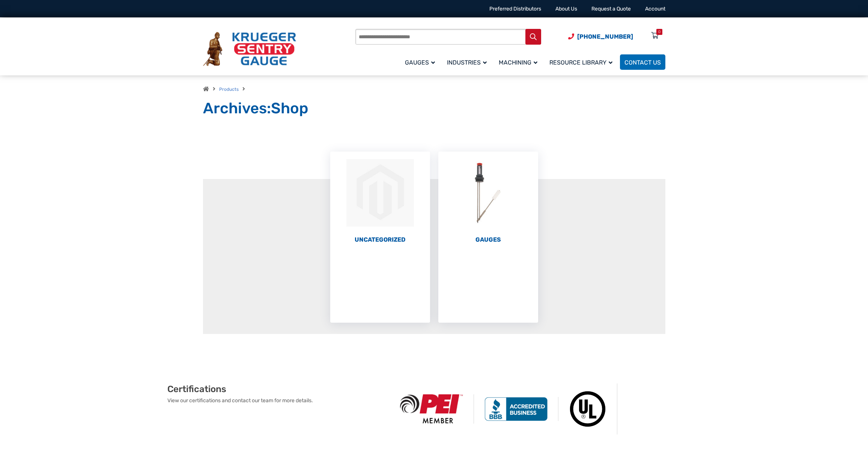 This screenshot has height=454, width=868. What do you see at coordinates (432, 409) in the screenshot?
I see `img: PEI Member` at bounding box center [432, 409].